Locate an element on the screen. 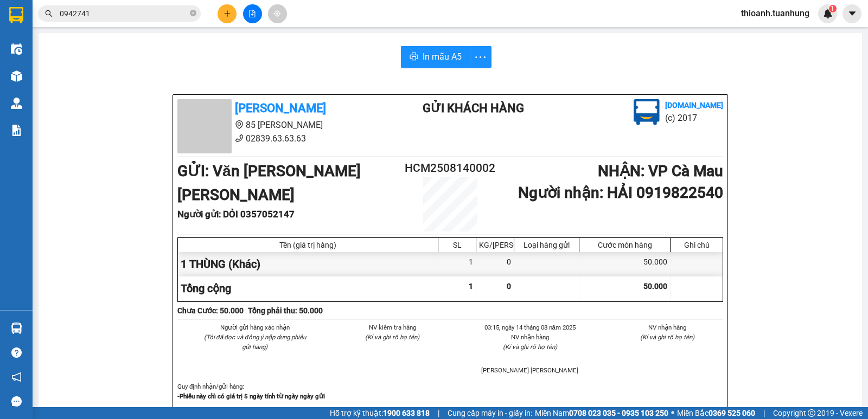 The width and height of the screenshot is (868, 419). sup: 1 is located at coordinates (833, 9).